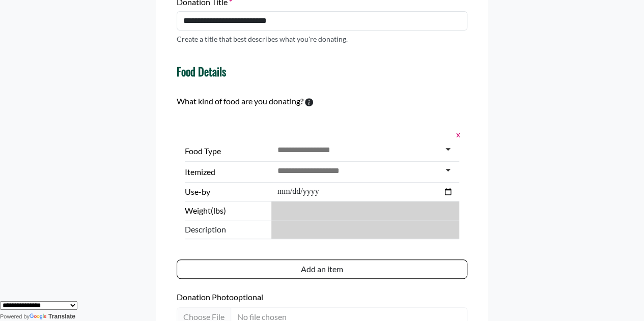 The width and height of the screenshot is (644, 321). I want to click on p: Create a title that best describes what you're donating., so click(262, 39).